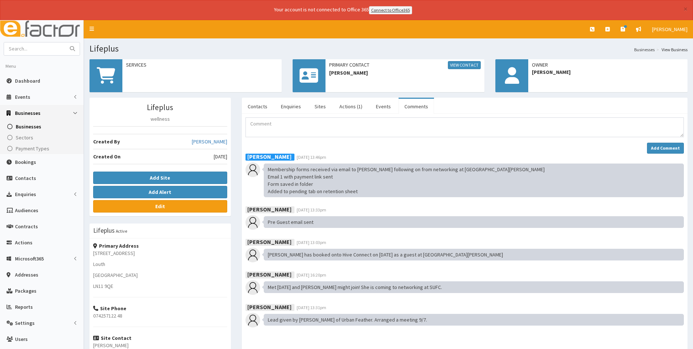  I want to click on a: Events, so click(383, 106).